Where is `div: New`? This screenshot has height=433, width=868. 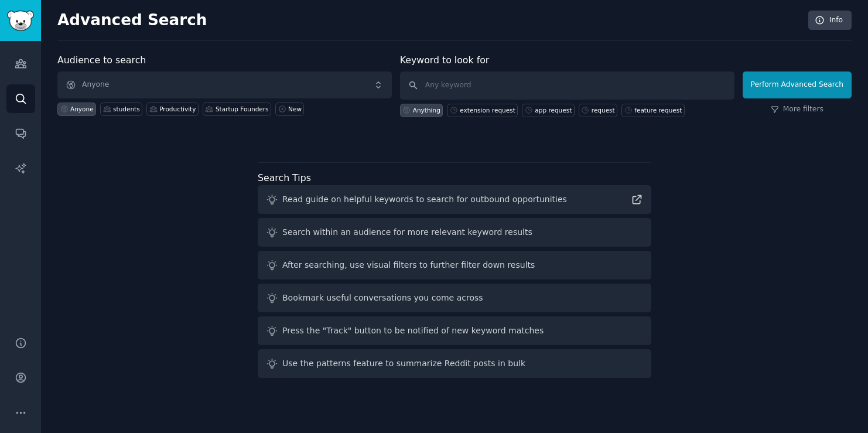
div: New is located at coordinates (295, 109).